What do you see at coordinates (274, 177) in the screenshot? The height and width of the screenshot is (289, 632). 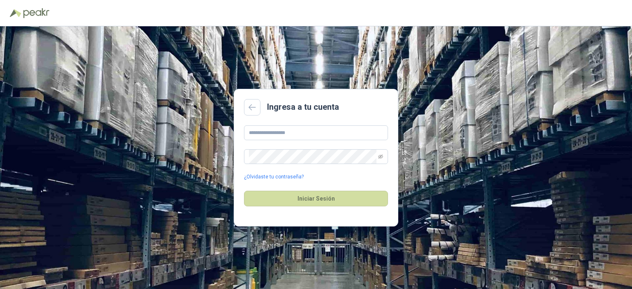 I see `a: ¿Olvidaste tu contraseña?` at bounding box center [274, 177].